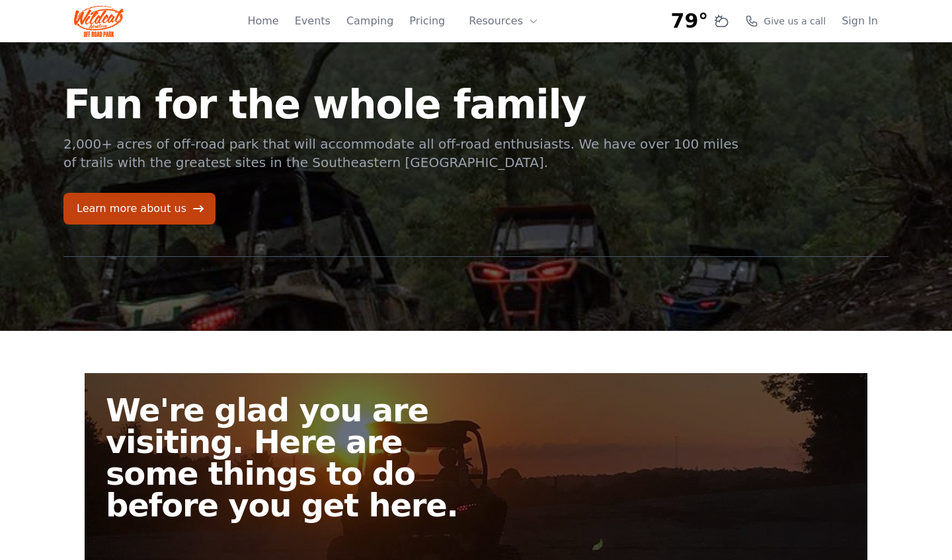  I want to click on span: Give us a call, so click(794, 21).